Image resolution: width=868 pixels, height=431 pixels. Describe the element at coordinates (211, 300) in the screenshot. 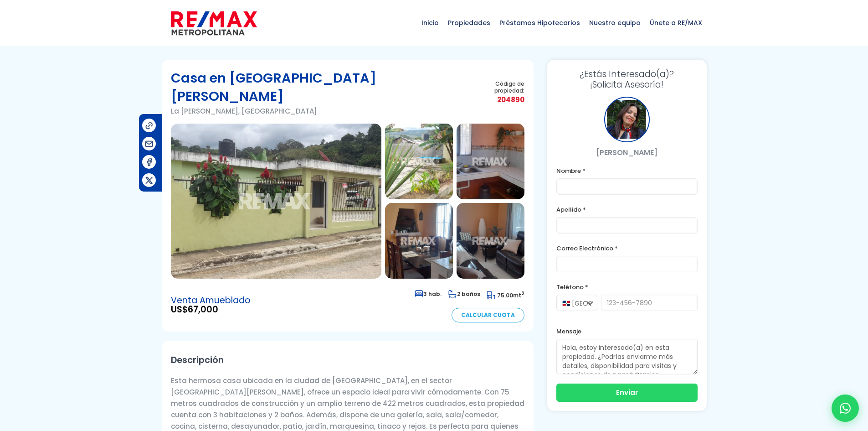

I see `span: Venta Amueblado` at that location.